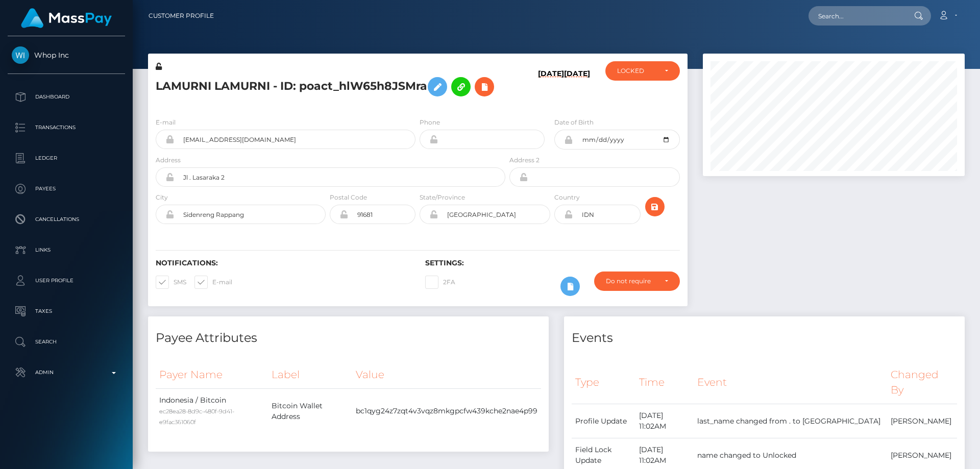  What do you see at coordinates (637, 282) in the screenshot?
I see `button: Do not require` at bounding box center [637, 282].